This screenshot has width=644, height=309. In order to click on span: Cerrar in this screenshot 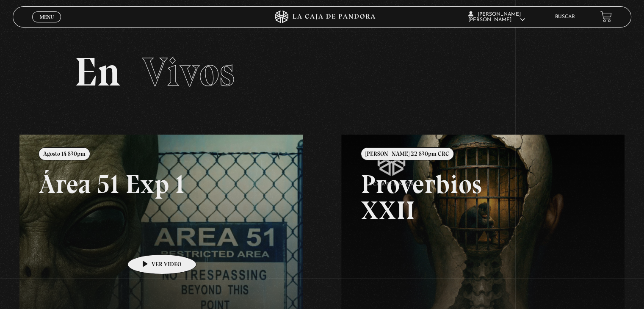, I will do `click(46, 24)`.